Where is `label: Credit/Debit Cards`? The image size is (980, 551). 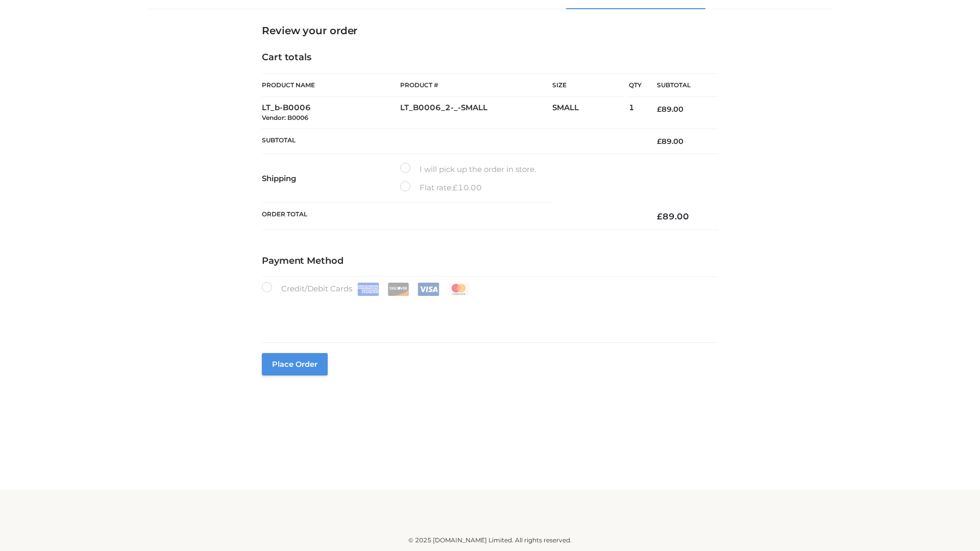 label: Credit/Debit Cards is located at coordinates (366, 289).